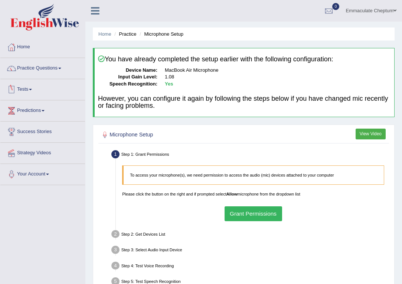  Describe the element at coordinates (43, 131) in the screenshot. I see `a: Success Stories` at that location.